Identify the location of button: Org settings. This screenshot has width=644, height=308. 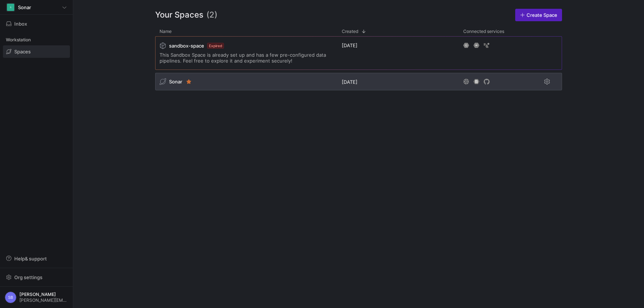
(36, 277).